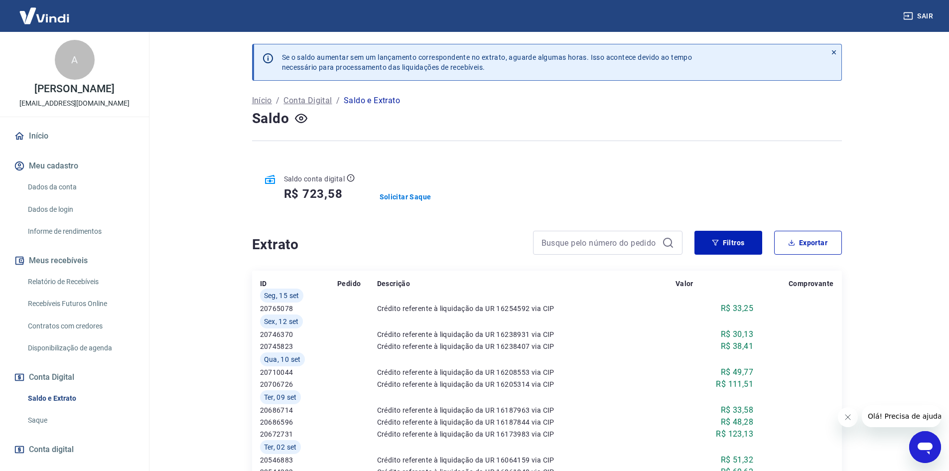 The width and height of the screenshot is (949, 471). Describe the element at coordinates (600, 243) in the screenshot. I see `input: Busque pelo número do pedido` at that location.